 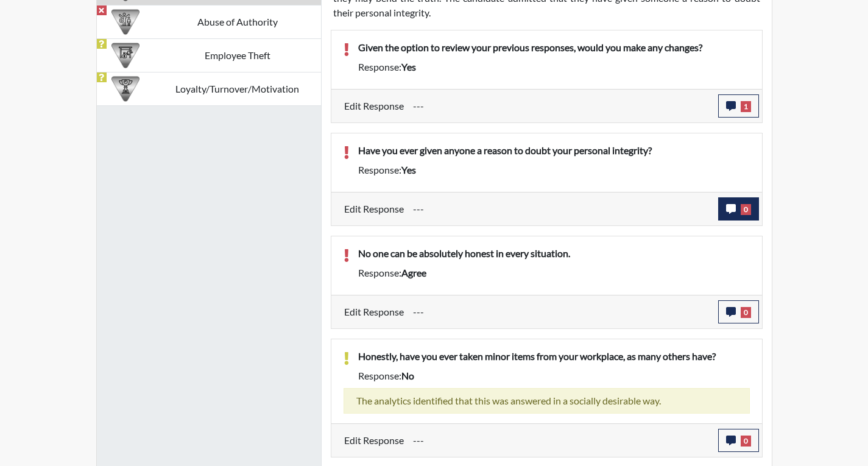 I want to click on td: Employee Theft, so click(x=237, y=54).